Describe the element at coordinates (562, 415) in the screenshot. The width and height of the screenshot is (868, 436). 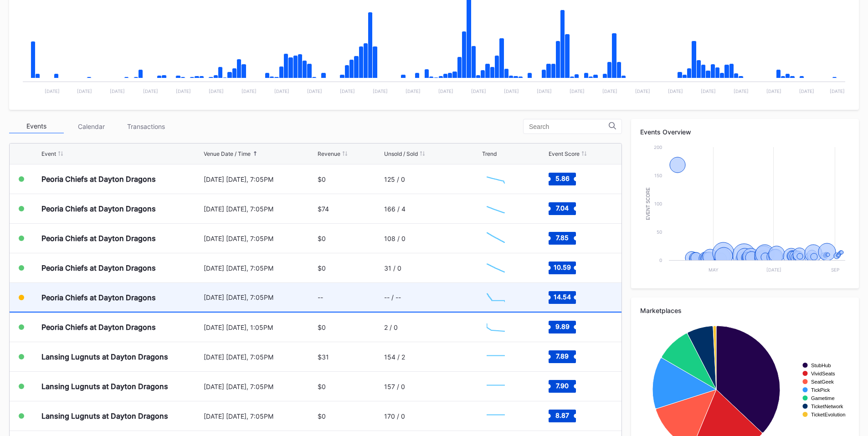
I see `text: 8.87` at that location.